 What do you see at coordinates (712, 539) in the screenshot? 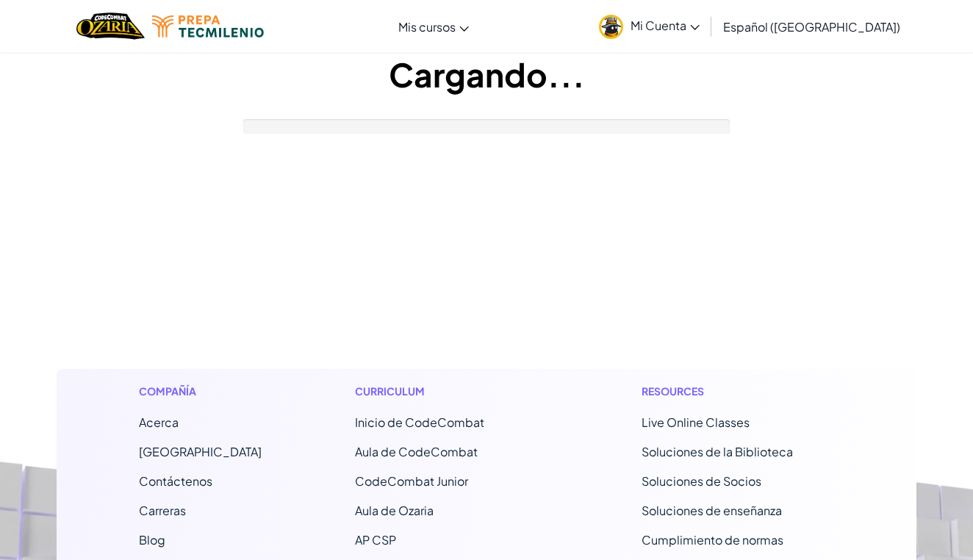
I see `a: Cumplimiento de normas` at bounding box center [712, 539].